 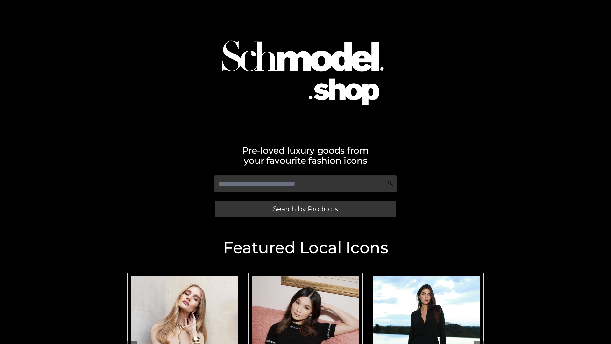 I want to click on a: Search by Products, so click(x=306, y=208).